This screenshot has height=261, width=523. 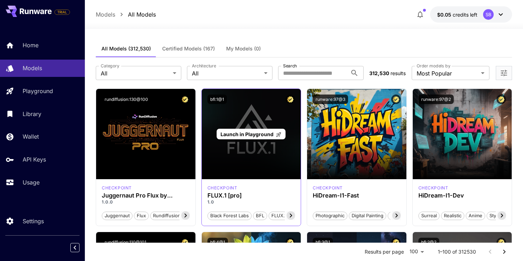 I want to click on div: SB, so click(x=488, y=14).